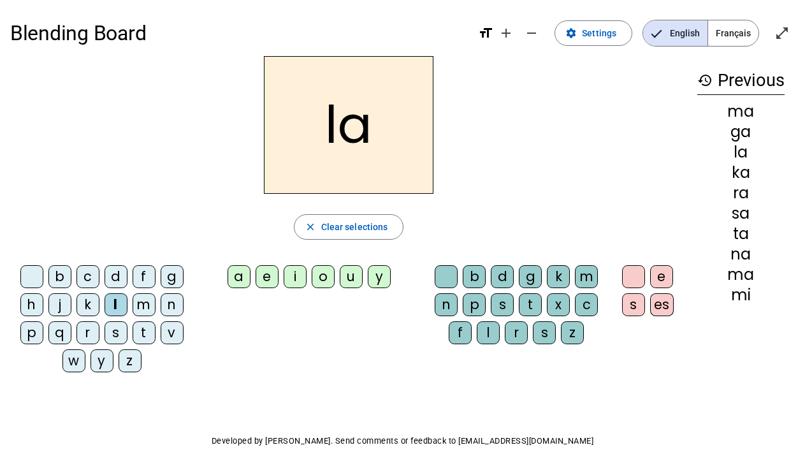  Describe the element at coordinates (675, 33) in the screenshot. I see `span: English` at that location.